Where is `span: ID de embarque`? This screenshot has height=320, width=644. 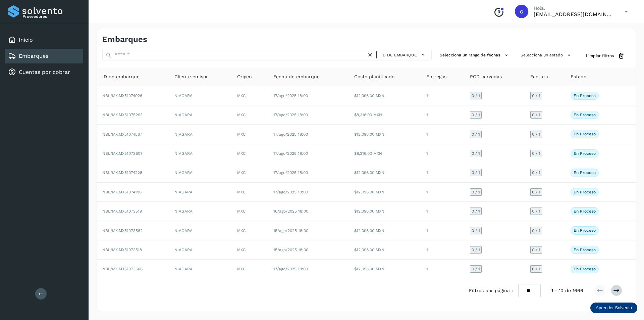 span: ID de embarque is located at coordinates (121, 76).